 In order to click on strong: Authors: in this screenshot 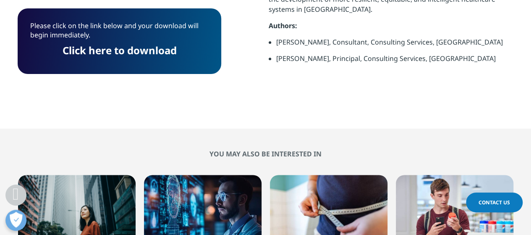, I will do `click(283, 26)`.